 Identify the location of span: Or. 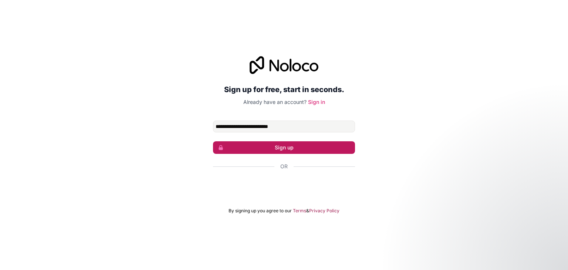
(284, 166).